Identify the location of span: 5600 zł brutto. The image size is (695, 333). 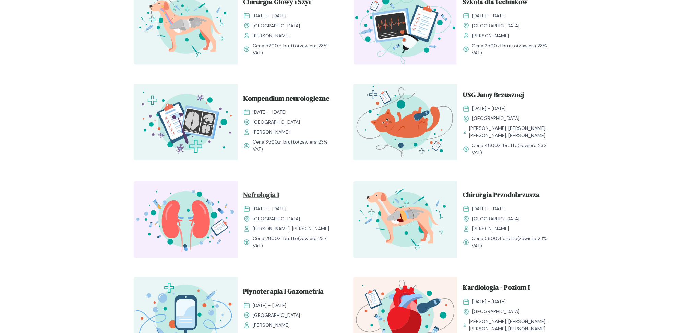
(501, 239).